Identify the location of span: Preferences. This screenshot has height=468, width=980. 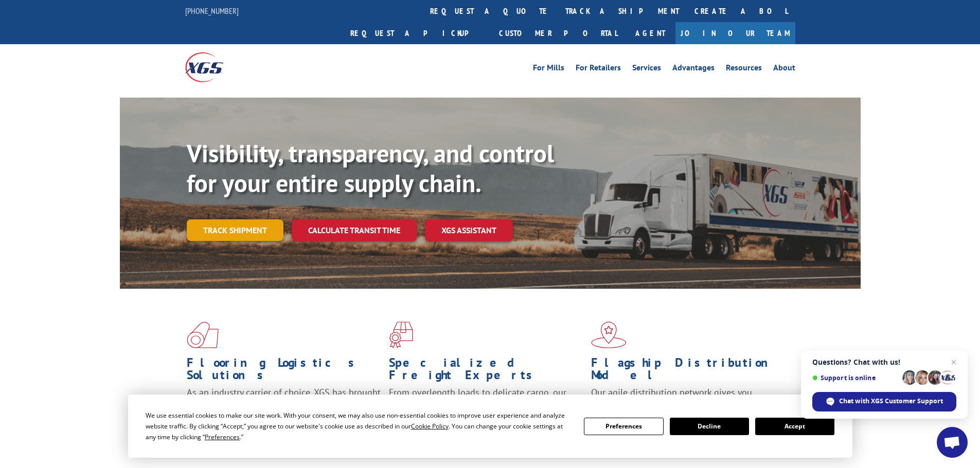
(222, 437).